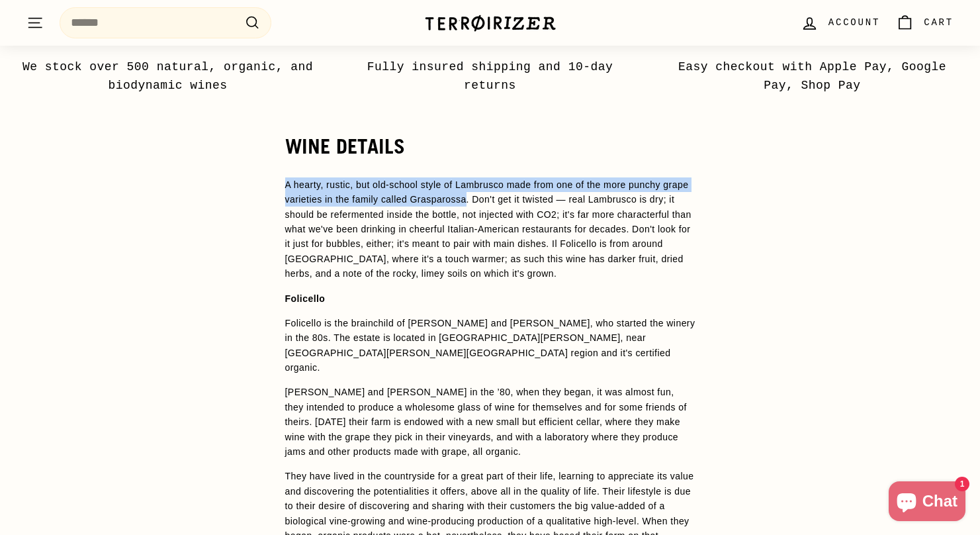 The width and height of the screenshot is (980, 535). I want to click on p: We stock over 500 natural, organic, and biodynamic wines, so click(167, 77).